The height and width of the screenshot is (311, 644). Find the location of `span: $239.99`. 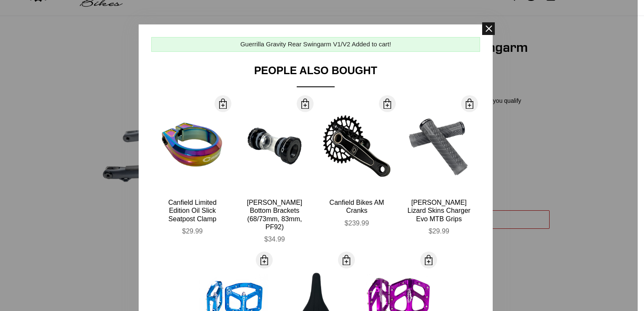

span: $239.99 is located at coordinates (357, 223).